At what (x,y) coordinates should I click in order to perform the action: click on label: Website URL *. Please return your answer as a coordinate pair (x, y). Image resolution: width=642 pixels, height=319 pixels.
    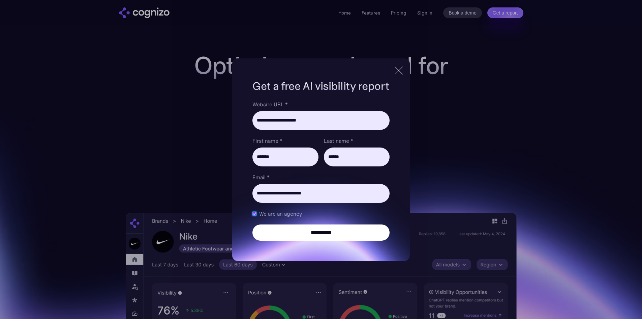
    Looking at the image, I should click on (321, 104).